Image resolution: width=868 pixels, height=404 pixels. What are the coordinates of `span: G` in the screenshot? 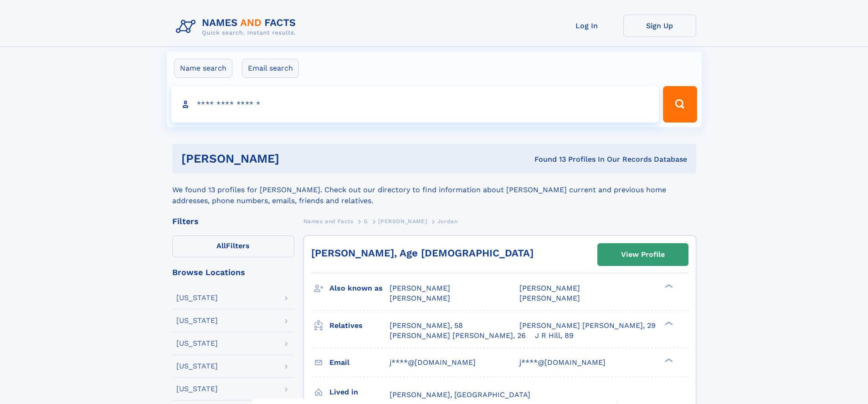 It's located at (366, 221).